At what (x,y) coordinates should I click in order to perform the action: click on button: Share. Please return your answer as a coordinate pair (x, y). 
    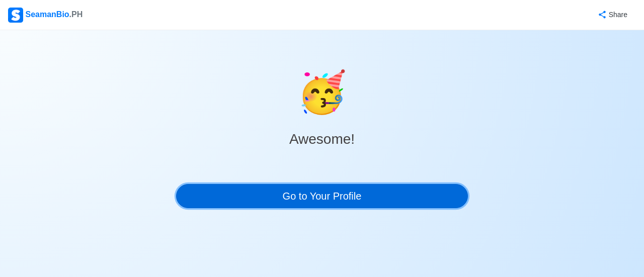
    Looking at the image, I should click on (612, 14).